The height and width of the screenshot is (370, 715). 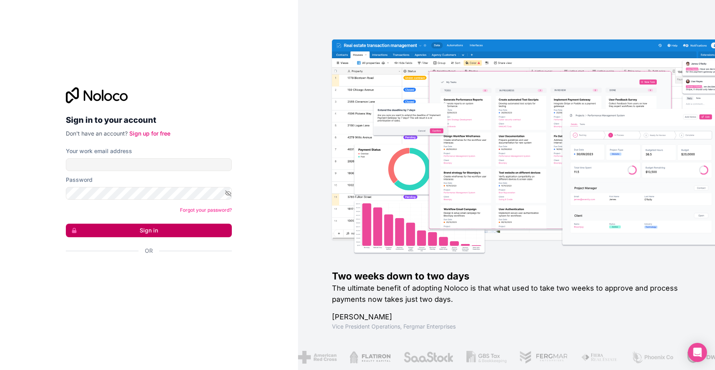 I want to click on img: /assets/gbstax-C-GtDUiK.png, so click(x=475, y=357).